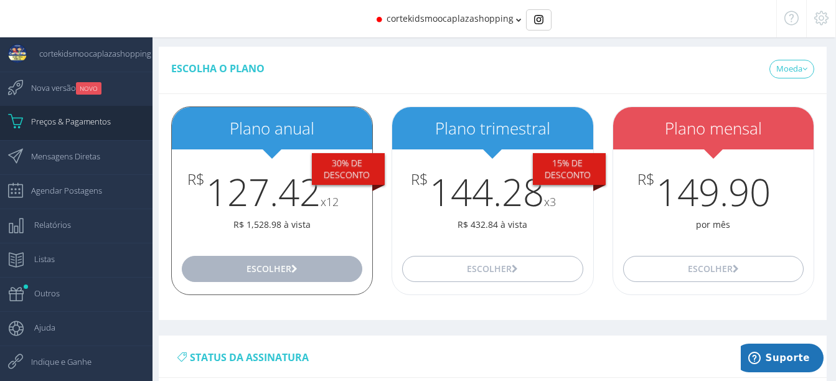 The width and height of the screenshot is (836, 381). What do you see at coordinates (492, 225) in the screenshot?
I see `p: R$ 432.84 à vista` at bounding box center [492, 225].